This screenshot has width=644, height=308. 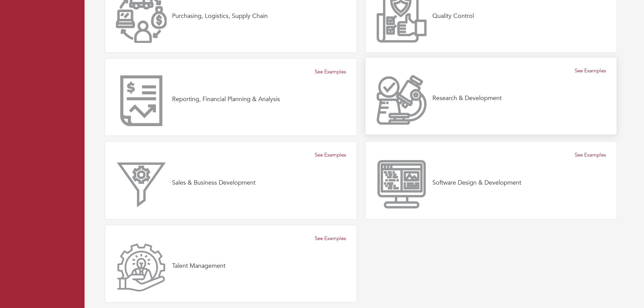 What do you see at coordinates (199, 266) in the screenshot?
I see `h4: Talent Management` at bounding box center [199, 266].